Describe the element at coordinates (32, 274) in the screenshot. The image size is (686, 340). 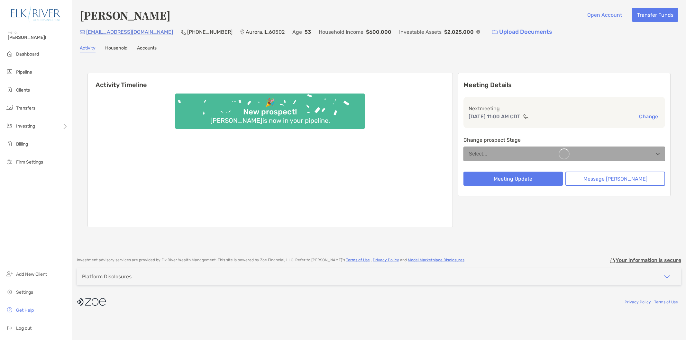
I see `span: Add New Client` at that location.